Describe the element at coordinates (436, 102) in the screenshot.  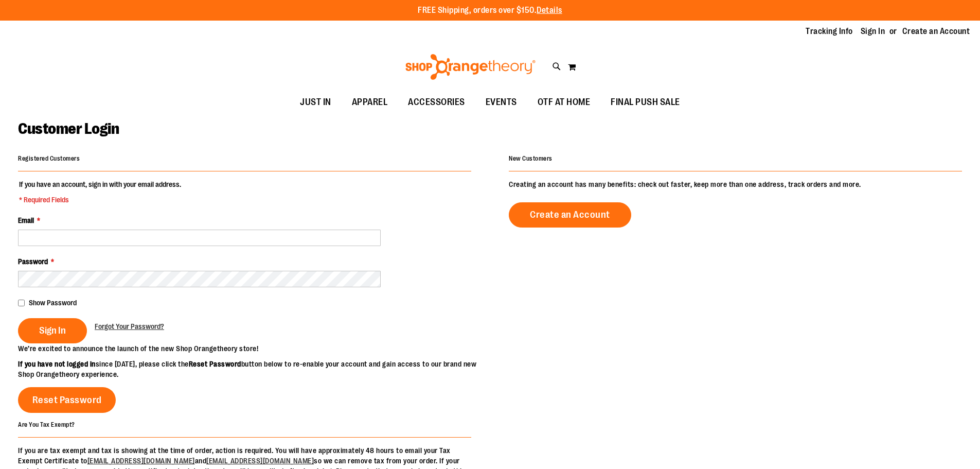
I see `a: ACCESSORIES` at that location.